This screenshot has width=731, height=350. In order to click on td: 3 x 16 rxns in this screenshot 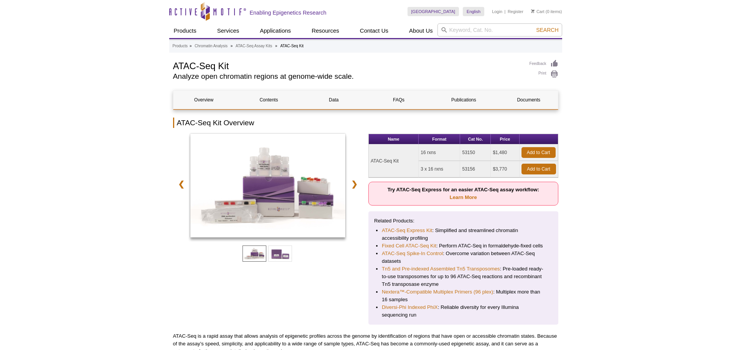, I will do `click(439, 169)`.